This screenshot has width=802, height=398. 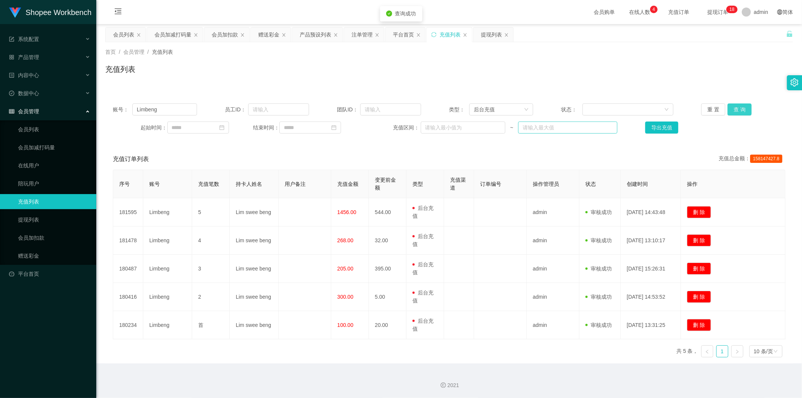 What do you see at coordinates (348, 109) in the screenshot?
I see `span: 团队ID：` at bounding box center [348, 109].